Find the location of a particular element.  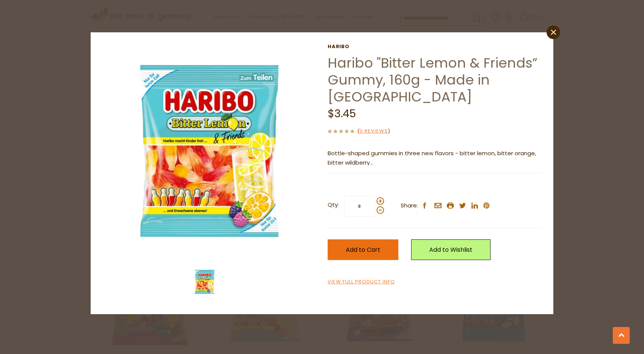

a: Haribo is located at coordinates (435, 47).